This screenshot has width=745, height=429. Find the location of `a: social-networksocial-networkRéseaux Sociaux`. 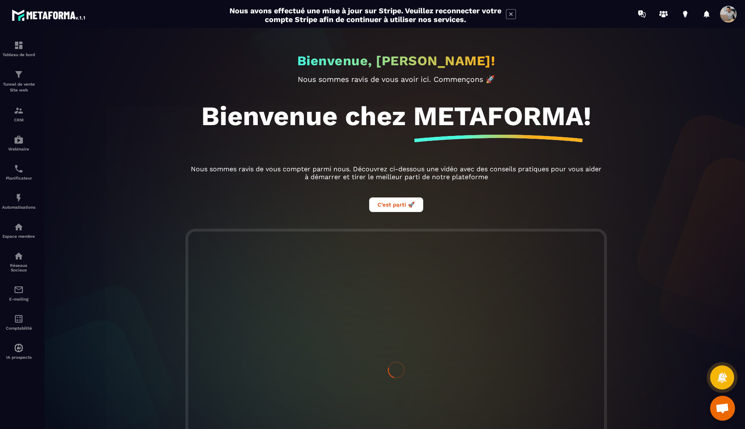

a: social-networksocial-networkRéseaux Sociaux is located at coordinates (19, 261).